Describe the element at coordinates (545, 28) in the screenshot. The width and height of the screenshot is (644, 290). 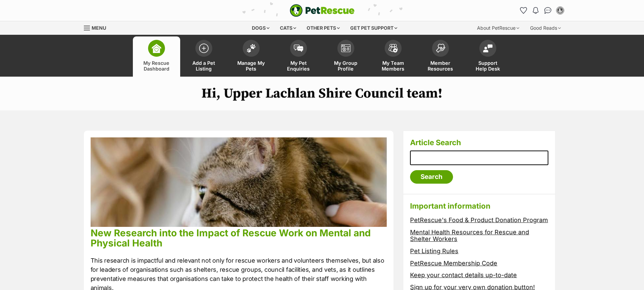
I see `div: Good Reads` at that location.